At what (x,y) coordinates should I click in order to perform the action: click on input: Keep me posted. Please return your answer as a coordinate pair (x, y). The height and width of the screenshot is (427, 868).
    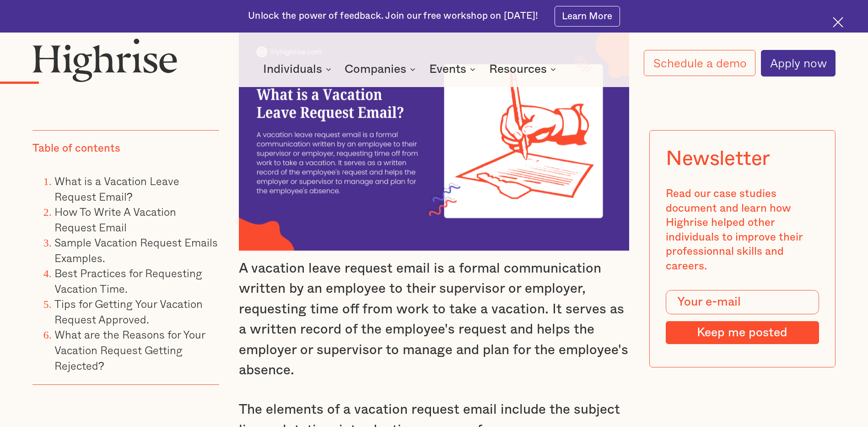
    Looking at the image, I should click on (742, 332).